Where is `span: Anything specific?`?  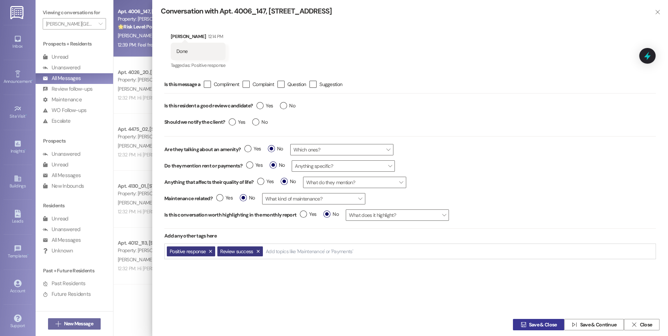
span: Anything specific? is located at coordinates (343, 166).